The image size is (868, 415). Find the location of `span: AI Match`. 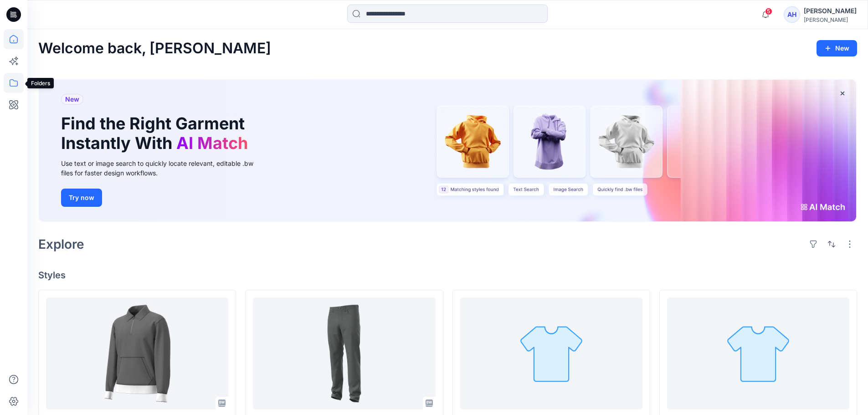

span: AI Match is located at coordinates (212, 143).